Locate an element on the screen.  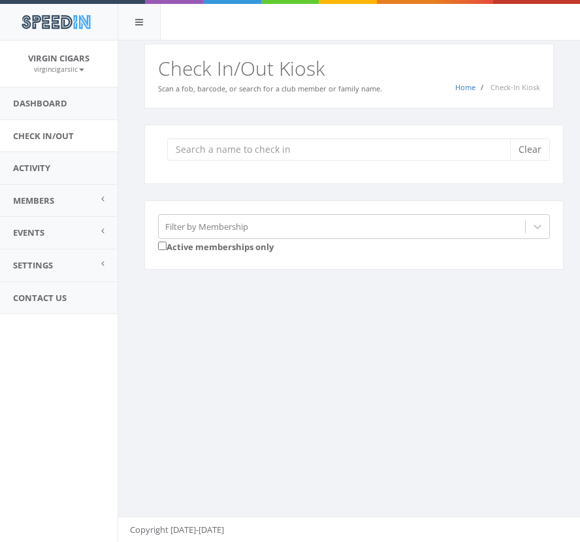
h2: Check In/Out Kiosk is located at coordinates (349, 68).